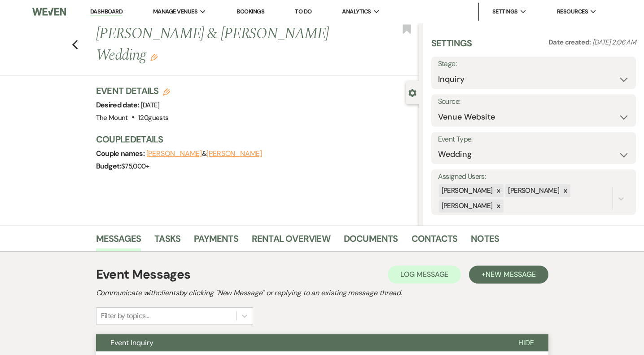  Describe the element at coordinates (526, 343) in the screenshot. I see `button: Hide` at that location.